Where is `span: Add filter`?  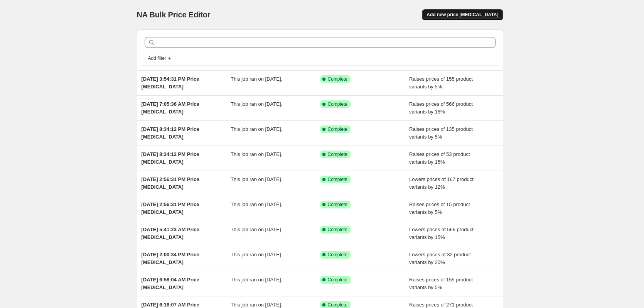 span: Add filter is located at coordinates (157, 58).